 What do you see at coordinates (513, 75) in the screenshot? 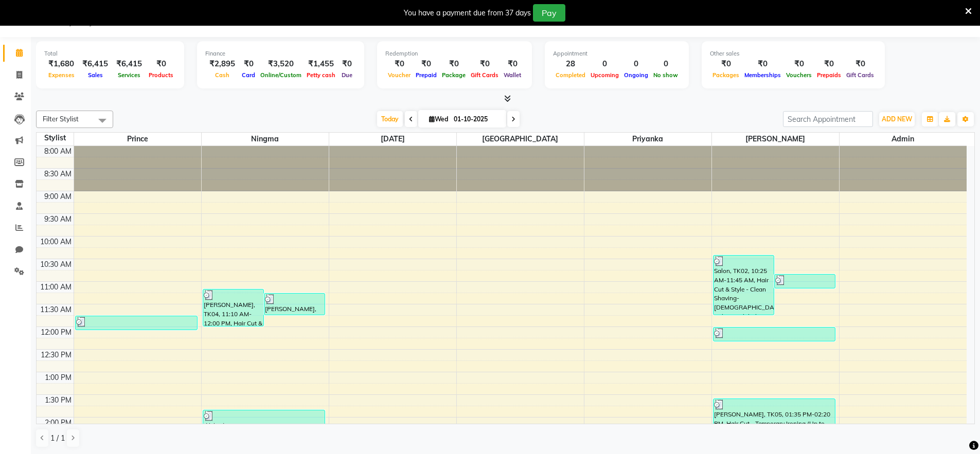
I see `span: Wallet` at bounding box center [513, 75].